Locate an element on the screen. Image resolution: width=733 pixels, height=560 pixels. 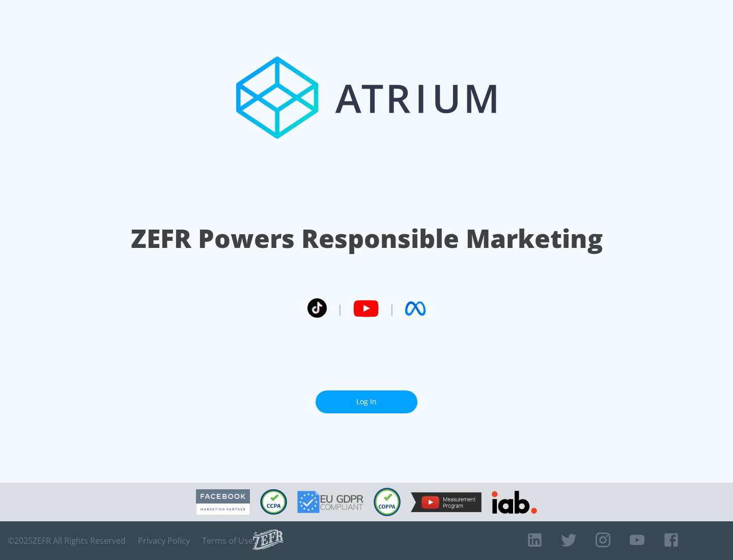
img: CCPA Compliant is located at coordinates (273, 502).